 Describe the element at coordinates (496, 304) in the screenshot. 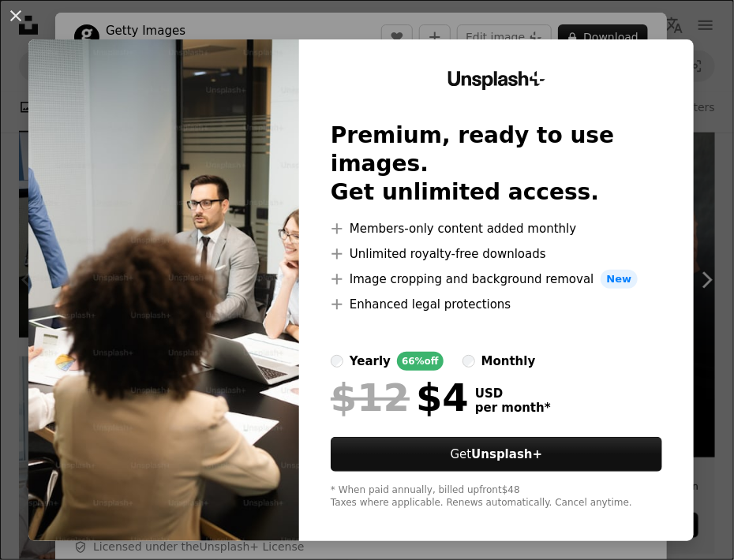

I see `li: Enhanced legal protections` at that location.